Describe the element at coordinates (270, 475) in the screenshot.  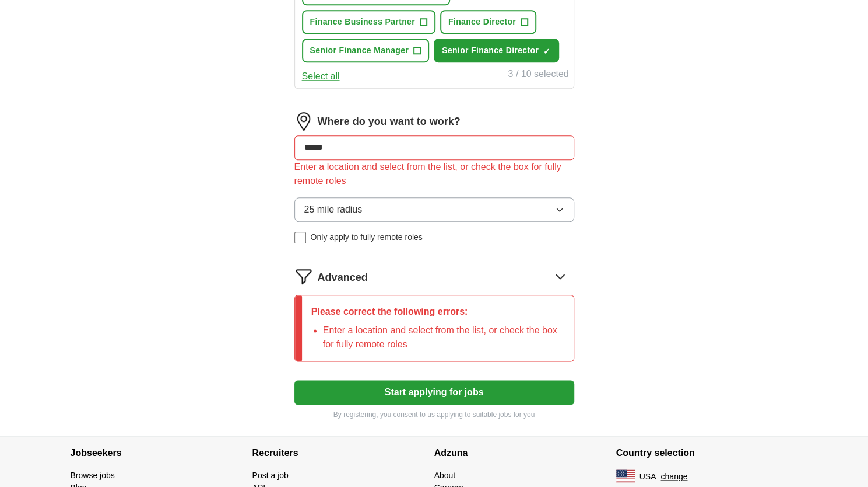
I see `a: Post a job` at that location.